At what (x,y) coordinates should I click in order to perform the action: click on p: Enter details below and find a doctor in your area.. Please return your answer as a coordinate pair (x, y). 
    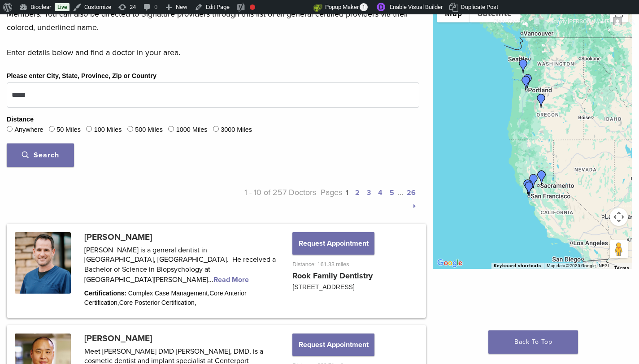
    Looking at the image, I should click on (213, 53).